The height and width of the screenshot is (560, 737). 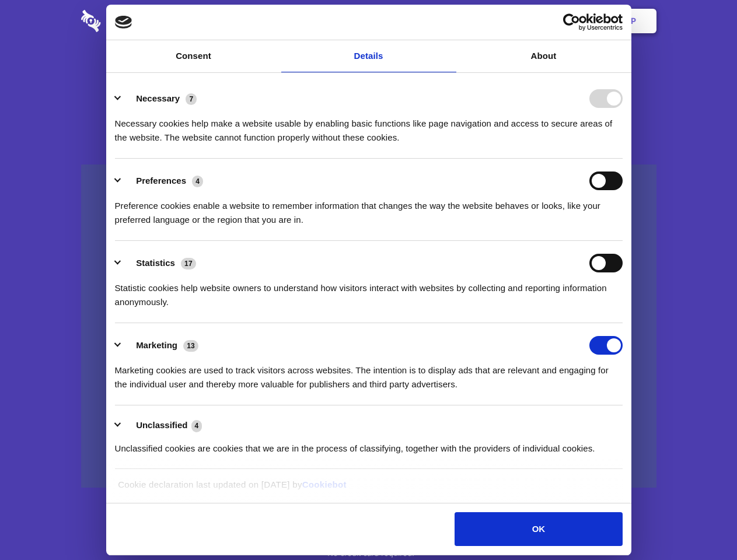 What do you see at coordinates (368, 125) in the screenshot?
I see `h4: Auto-redaction of sensitive data, encrypted data sharing and self-destructing private chats. Shar...` at bounding box center [368, 125].